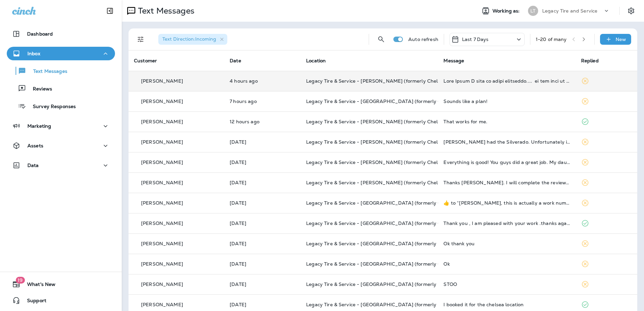 This screenshot has height=311, width=644. Describe the element at coordinates (262, 284) in the screenshot. I see `p: Oct 9, 2025 04:06 PM` at that location.